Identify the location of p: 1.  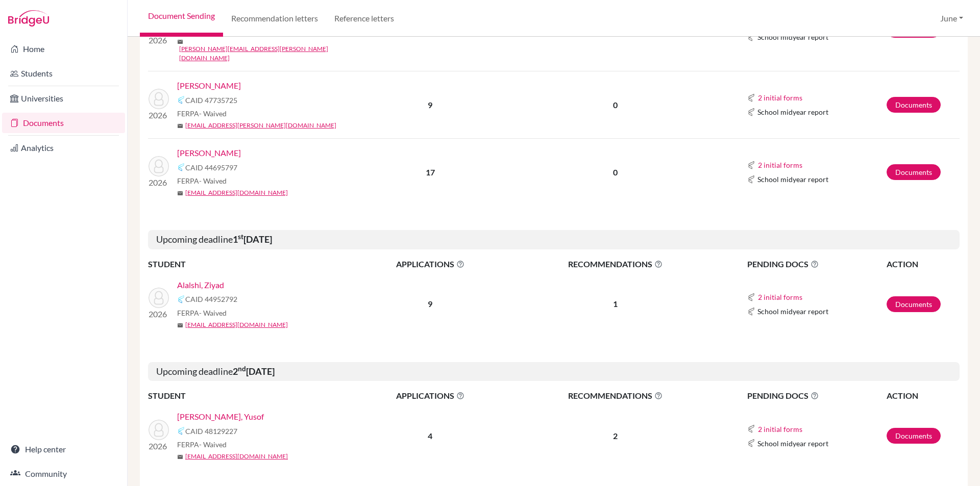
(616, 304).